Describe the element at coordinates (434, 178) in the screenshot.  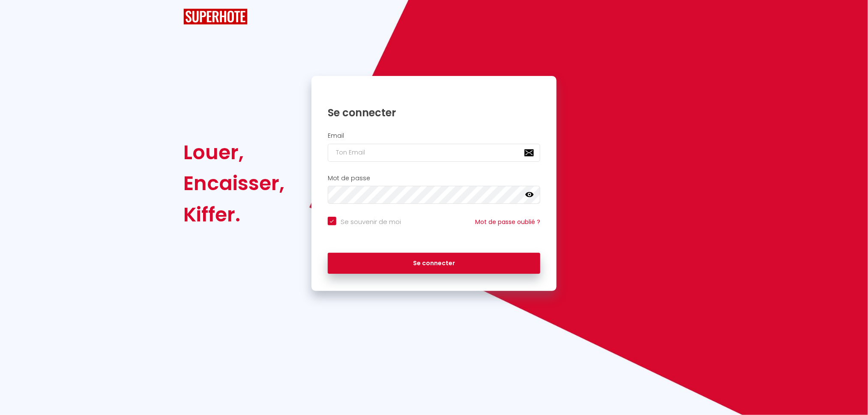
I see `h2: Mot de passe` at that location.